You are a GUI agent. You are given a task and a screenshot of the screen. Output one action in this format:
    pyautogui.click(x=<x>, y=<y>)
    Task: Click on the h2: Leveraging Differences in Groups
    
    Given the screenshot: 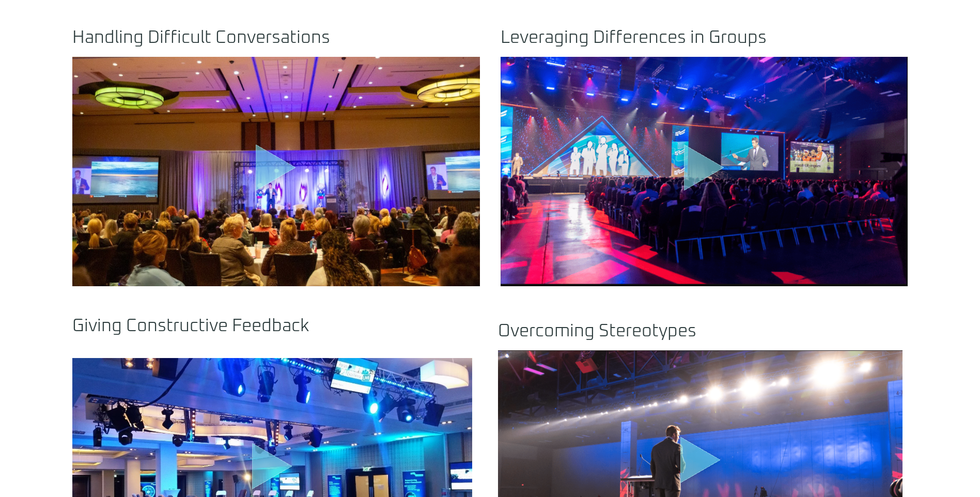 What is the action you would take?
    pyautogui.click(x=704, y=38)
    